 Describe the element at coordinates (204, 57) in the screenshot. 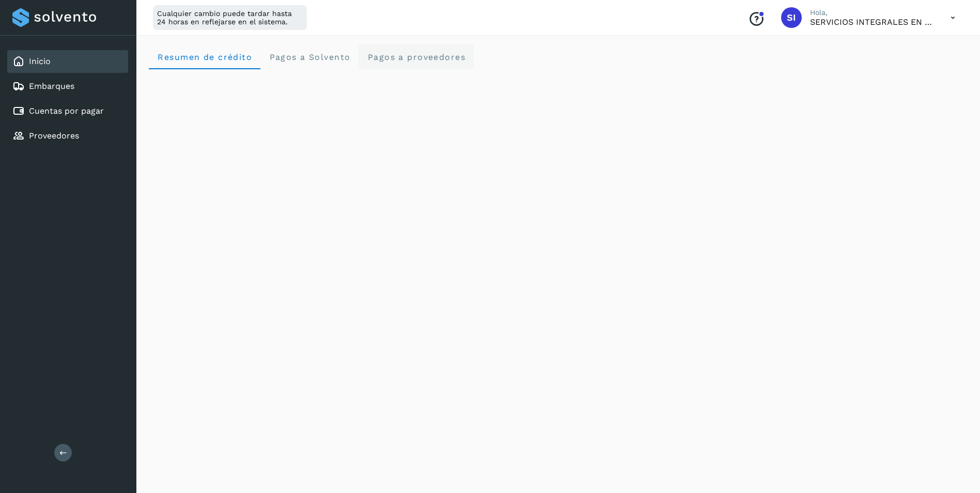

I see `span: Resumen de crédito` at that location.